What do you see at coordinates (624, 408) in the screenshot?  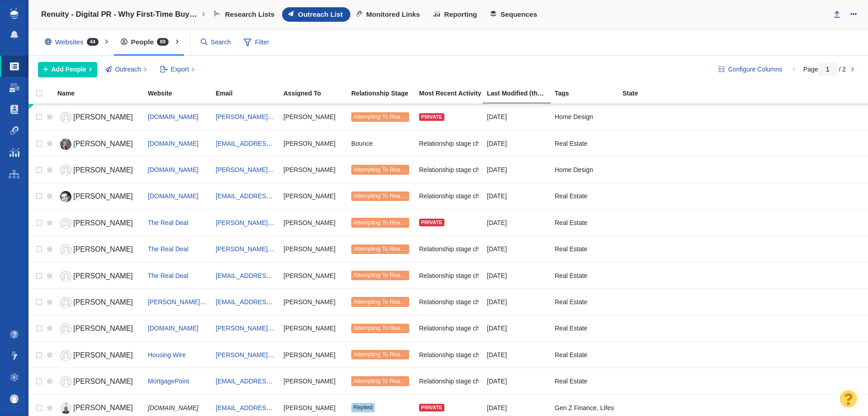 I see `span: Gen Z Finance, LIfestyle, PR` at bounding box center [624, 408].